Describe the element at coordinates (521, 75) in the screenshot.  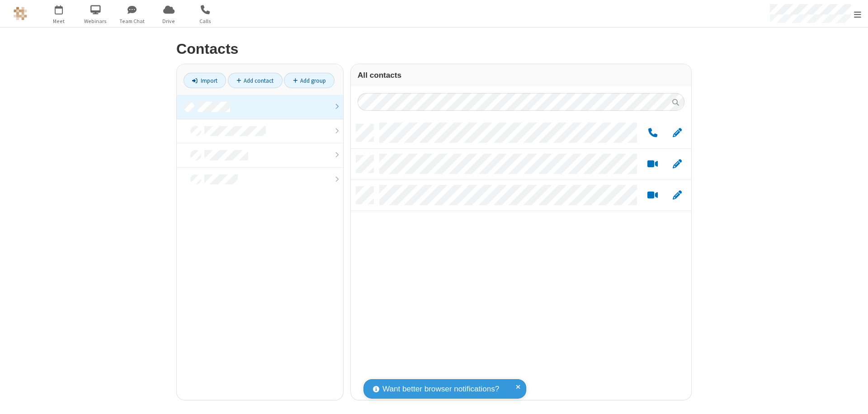
I see `h3: All contacts` at that location.